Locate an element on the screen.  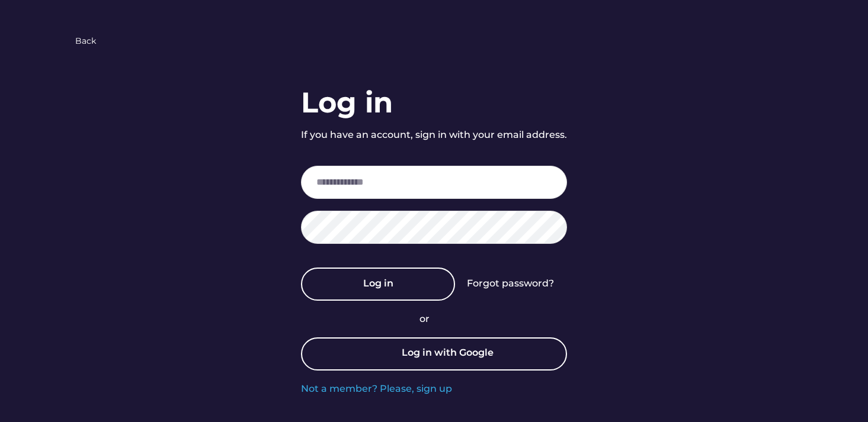
div: If you have an account, sign in with your email address. is located at coordinates (434, 135).